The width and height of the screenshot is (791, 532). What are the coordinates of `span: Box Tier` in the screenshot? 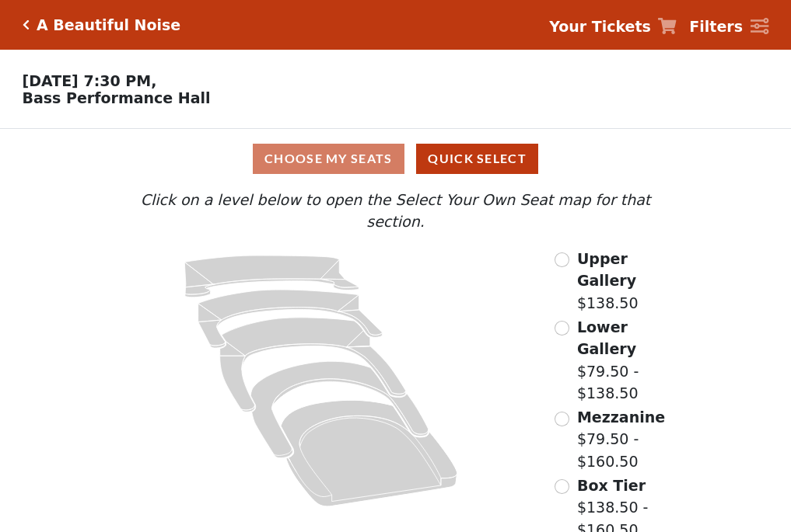 It's located at (612, 486).